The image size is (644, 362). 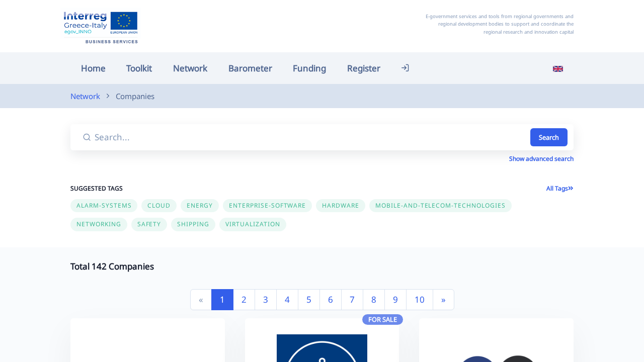 I want to click on a: Home, so click(x=93, y=68).